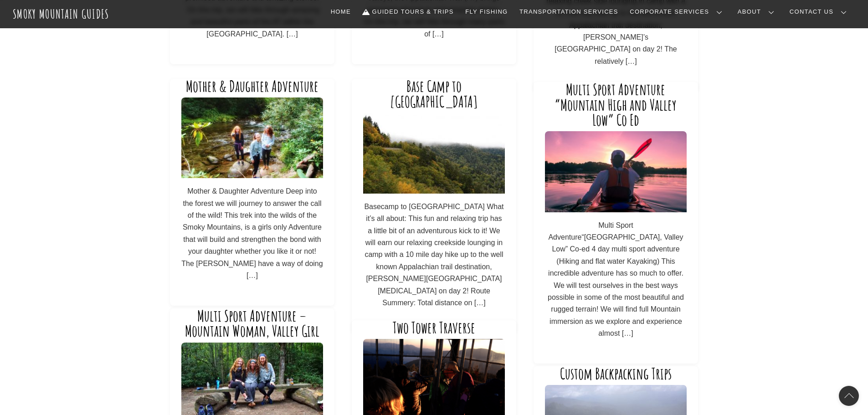  Describe the element at coordinates (252, 86) in the screenshot. I see `a: Mother & Daughter Adventure` at that location.